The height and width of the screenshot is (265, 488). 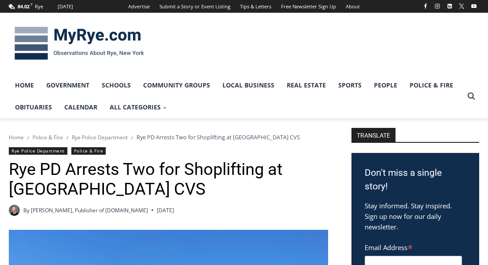 What do you see at coordinates (415, 180) in the screenshot?
I see `h3: Don't miss a single story!` at bounding box center [415, 180].